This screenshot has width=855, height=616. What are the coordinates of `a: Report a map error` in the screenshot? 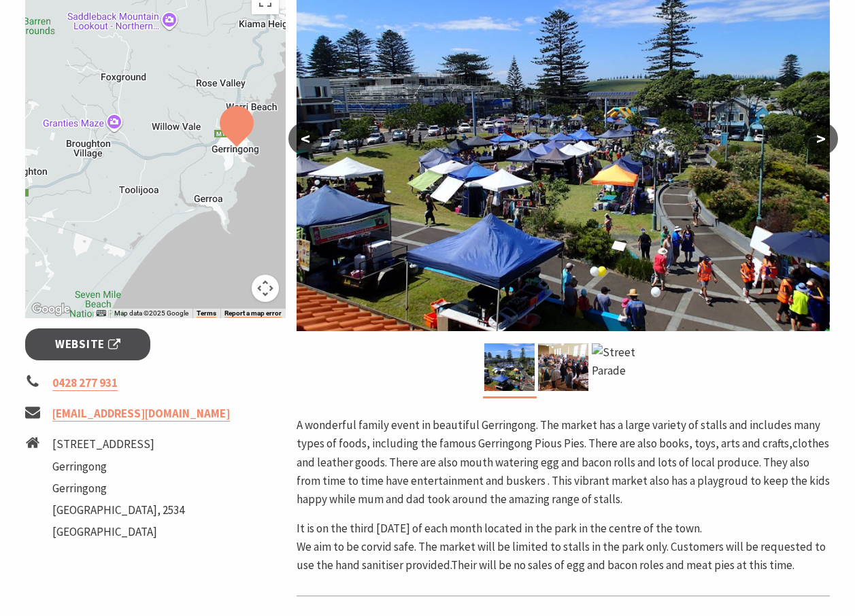 It's located at (253, 313).